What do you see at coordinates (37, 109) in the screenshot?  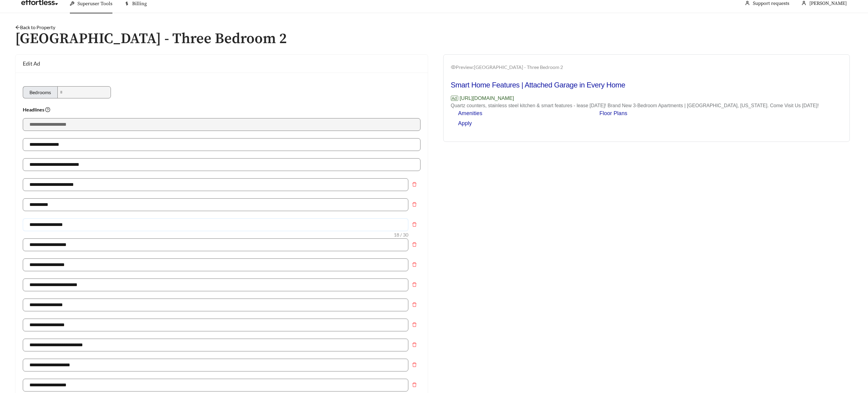 I see `strong: Headlines` at bounding box center [37, 109].